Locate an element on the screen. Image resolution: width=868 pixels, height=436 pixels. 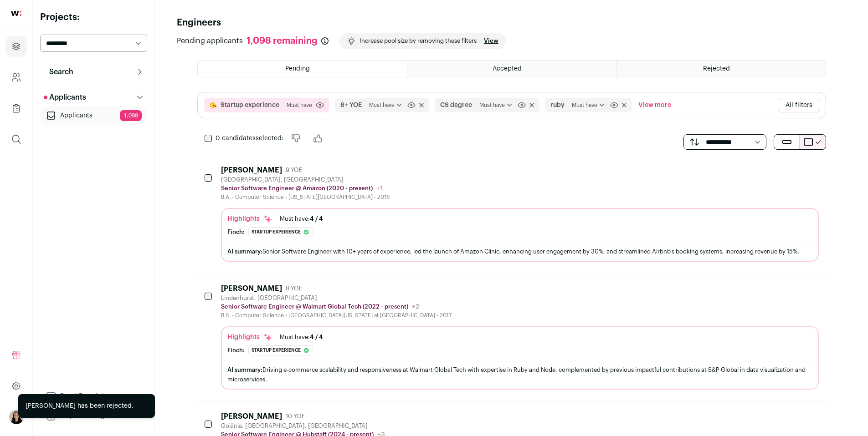
a: View is located at coordinates (491, 41).